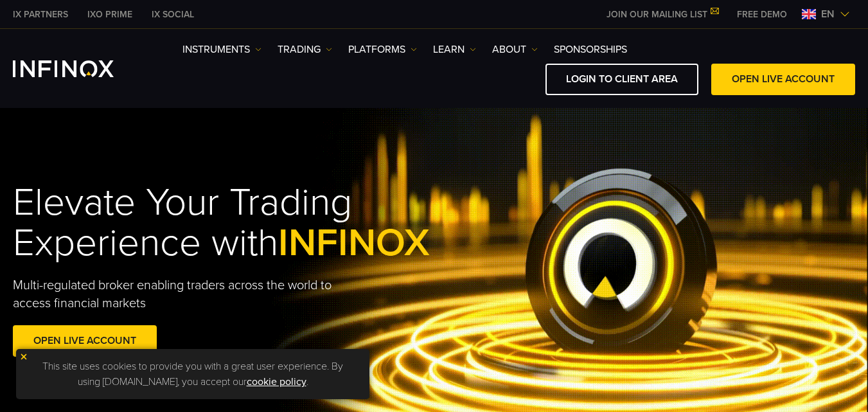 This screenshot has height=412, width=868. Describe the element at coordinates (354, 243) in the screenshot. I see `span: INFINOX` at that location.